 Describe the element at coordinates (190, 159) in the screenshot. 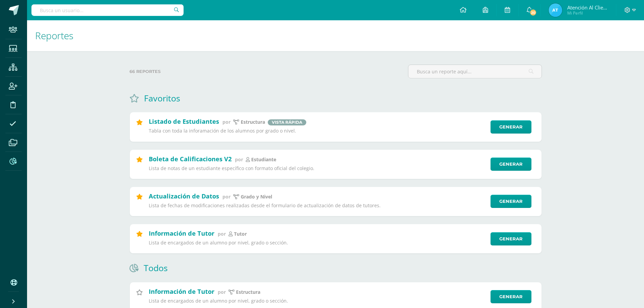

I see `h2: Boleta de Calificaciones V2` at that location.